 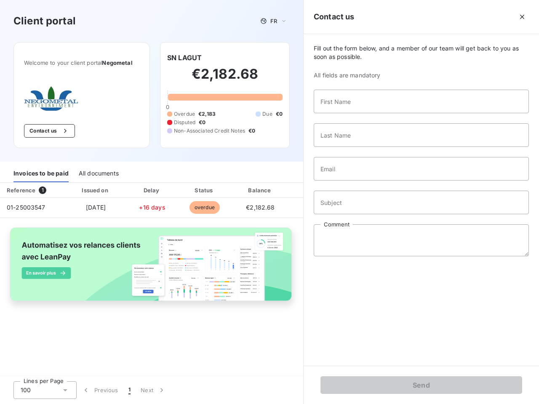 What do you see at coordinates (45, 21) in the screenshot?
I see `h3: Client portal` at bounding box center [45, 21].